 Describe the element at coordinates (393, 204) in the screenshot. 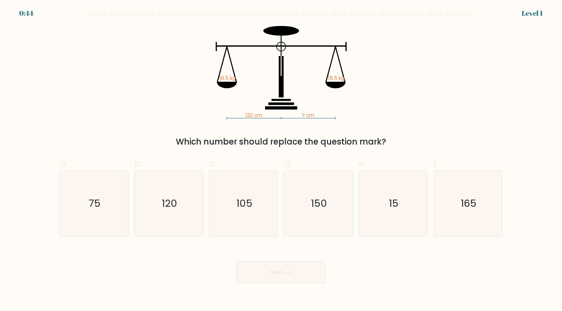

I see `text: 15` at that location.